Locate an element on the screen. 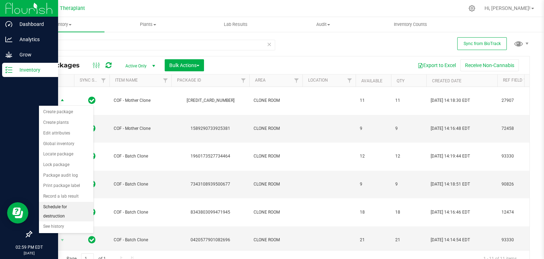 The height and width of the screenshot is (259, 544). span: Inventory Counts is located at coordinates (411, 24).